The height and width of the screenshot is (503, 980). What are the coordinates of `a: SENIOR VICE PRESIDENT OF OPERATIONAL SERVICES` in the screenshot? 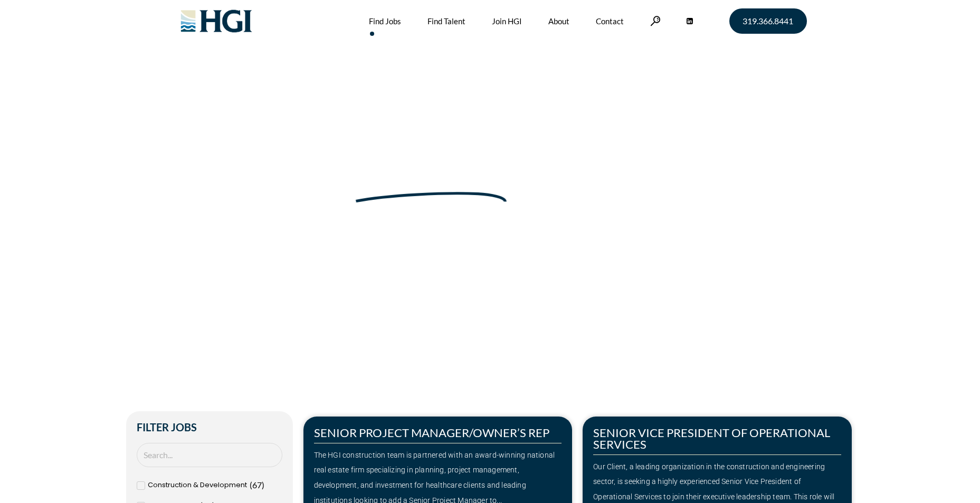 It's located at (711, 438).